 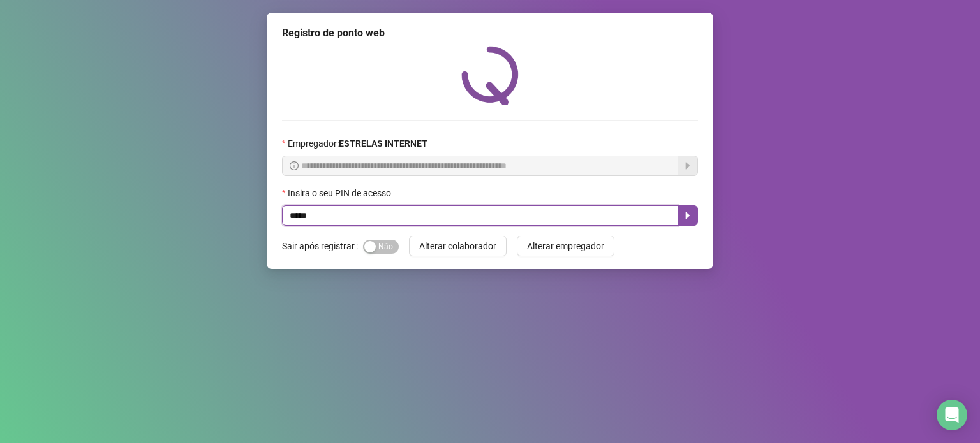 What do you see at coordinates (490, 33) in the screenshot?
I see `div: Registro de ponto web` at bounding box center [490, 33].